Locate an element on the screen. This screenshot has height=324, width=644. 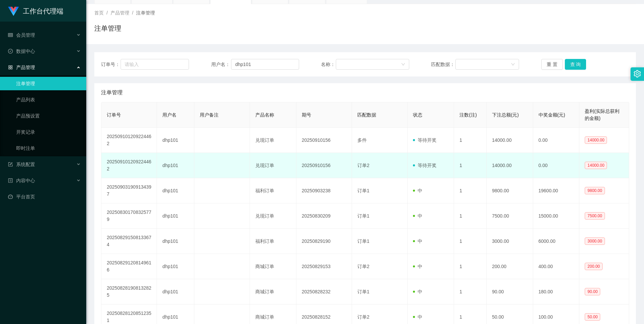
td: 20250903238 is located at coordinates (324, 190).